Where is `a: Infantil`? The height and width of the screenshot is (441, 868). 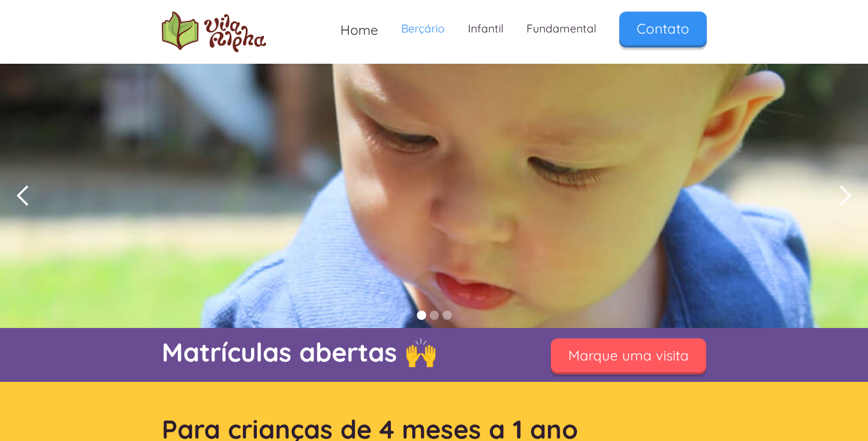 a: Infantil is located at coordinates (485, 28).